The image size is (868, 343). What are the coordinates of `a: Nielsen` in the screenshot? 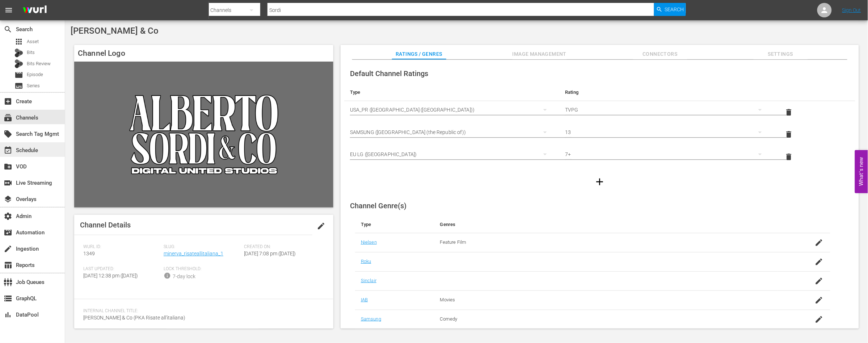 It's located at (369, 242).